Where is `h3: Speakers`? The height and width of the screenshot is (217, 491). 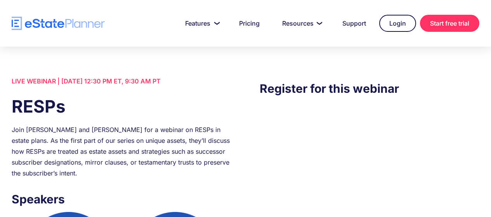
h3: Speakers is located at coordinates (121, 199).